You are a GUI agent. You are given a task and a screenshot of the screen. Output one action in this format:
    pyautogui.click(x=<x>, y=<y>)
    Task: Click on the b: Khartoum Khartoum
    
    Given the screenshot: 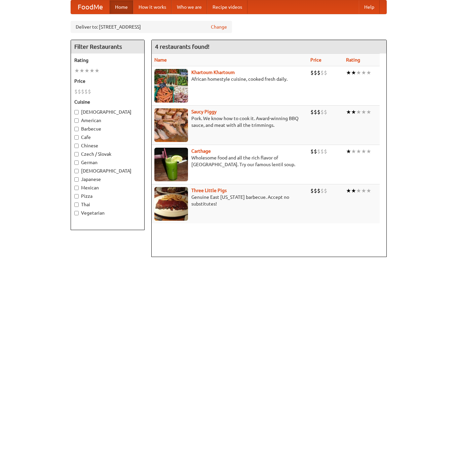 What is the action you would take?
    pyautogui.click(x=213, y=72)
    